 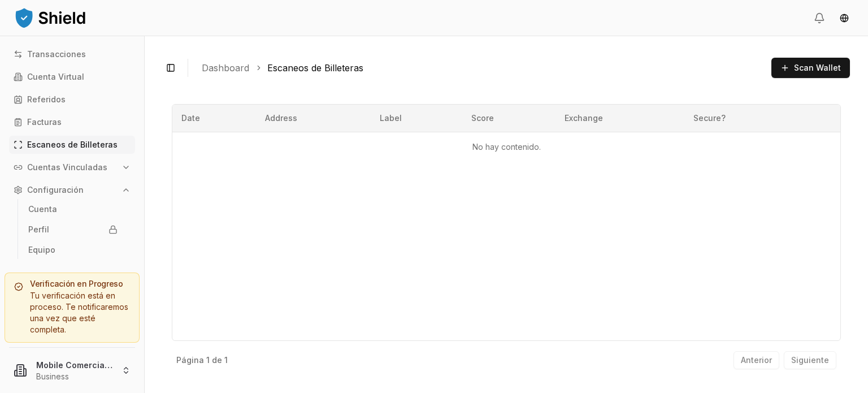 What do you see at coordinates (46, 99) in the screenshot?
I see `p: Referidos` at bounding box center [46, 99].